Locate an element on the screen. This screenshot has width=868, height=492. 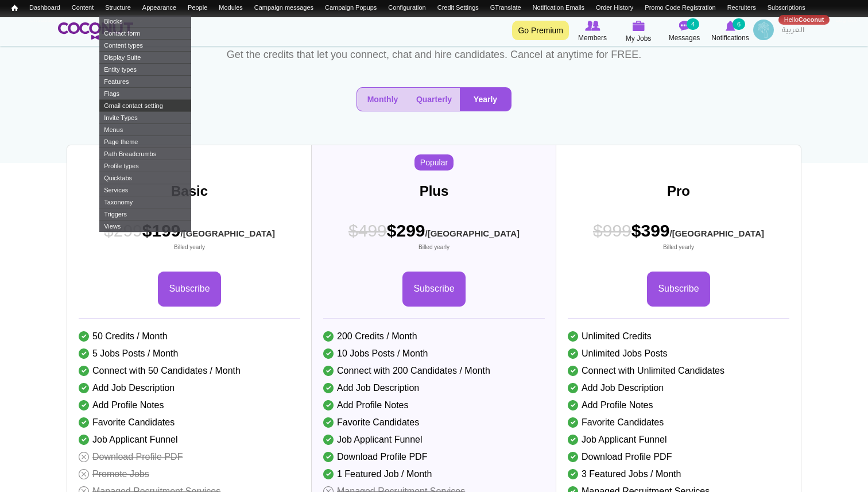
h3: Pro is located at coordinates (678, 191).